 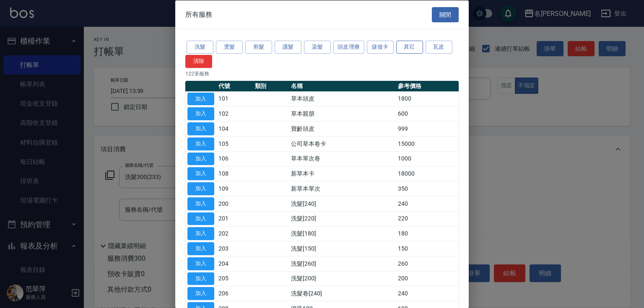 I want to click on td: 洗髮[260], so click(x=342, y=264).